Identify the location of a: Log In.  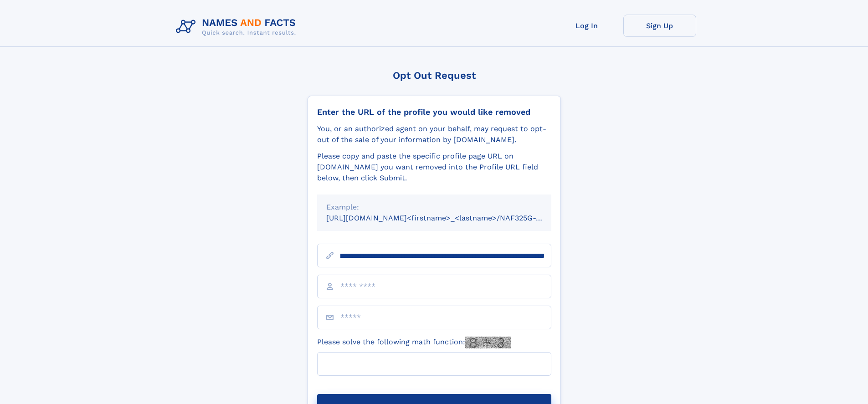
(587, 26).